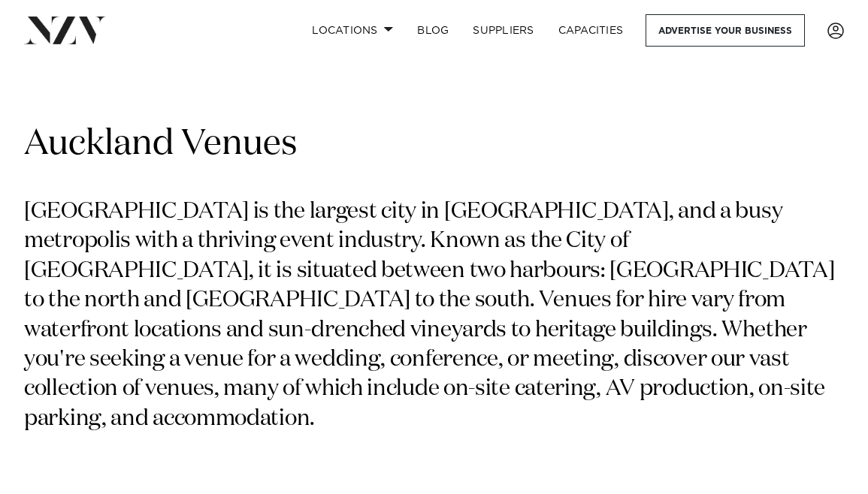 The height and width of the screenshot is (494, 868). What do you see at coordinates (503, 30) in the screenshot?
I see `a: SUPPLIERS` at bounding box center [503, 30].